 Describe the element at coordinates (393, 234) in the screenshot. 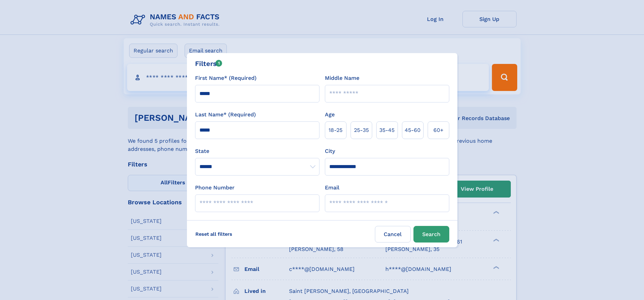

I see `label: Cancel` at that location.